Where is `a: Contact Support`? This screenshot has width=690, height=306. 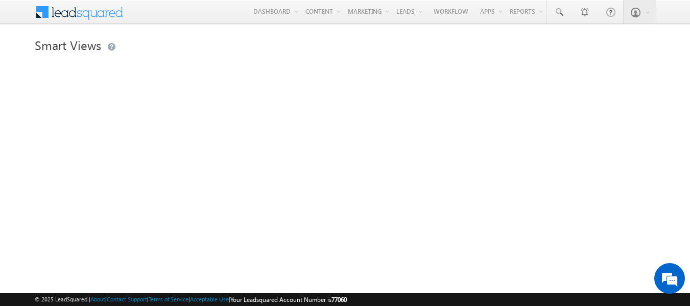 a: Contact Support is located at coordinates (127, 299).